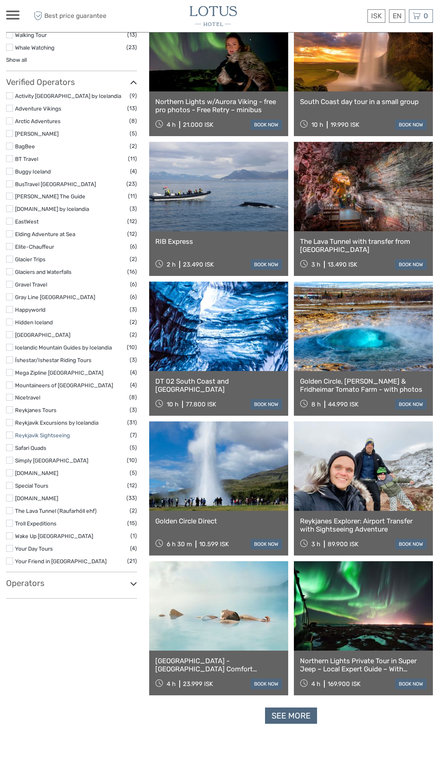 The image size is (439, 764). What do you see at coordinates (72, 82) in the screenshot?
I see `h3: Verified Operators` at bounding box center [72, 82].